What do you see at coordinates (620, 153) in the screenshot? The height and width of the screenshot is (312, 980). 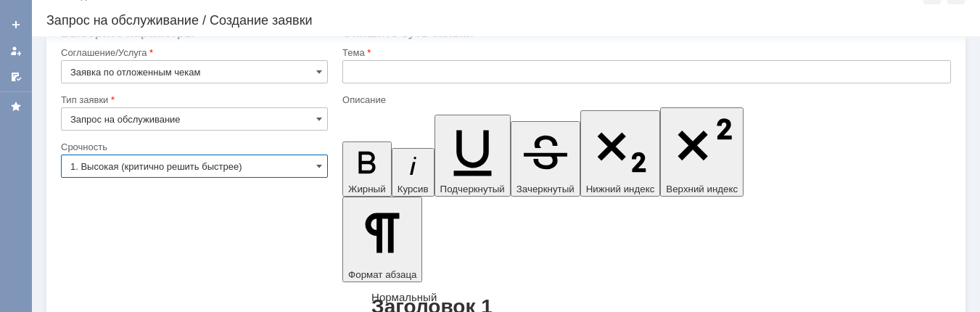 I see `button: Нижний индекс` at bounding box center [620, 153].